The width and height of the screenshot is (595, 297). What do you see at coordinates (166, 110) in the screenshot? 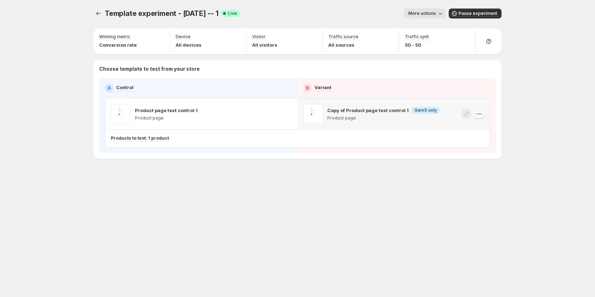
I see `p: Product page test control 1` at bounding box center [166, 110].